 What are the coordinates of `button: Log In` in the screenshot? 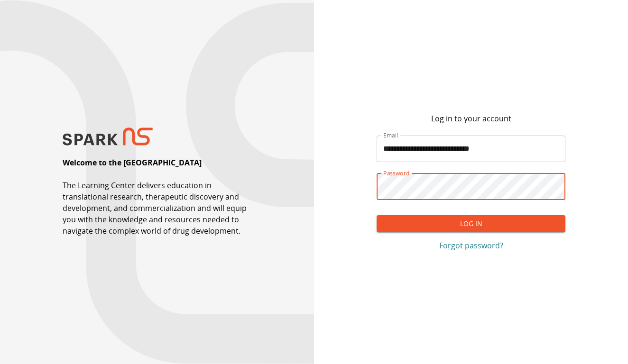 It's located at (470, 224).